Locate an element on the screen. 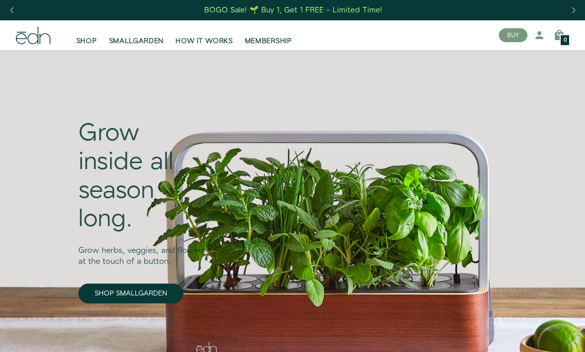 The height and width of the screenshot is (352, 585). span: SMALLGARDEN is located at coordinates (136, 41).